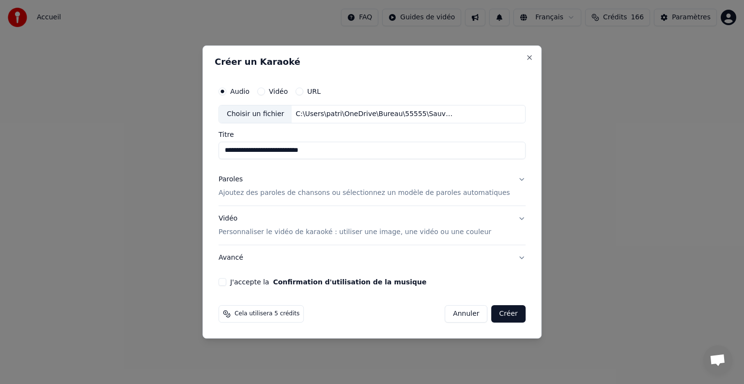  I want to click on button: Créer, so click(508, 314).